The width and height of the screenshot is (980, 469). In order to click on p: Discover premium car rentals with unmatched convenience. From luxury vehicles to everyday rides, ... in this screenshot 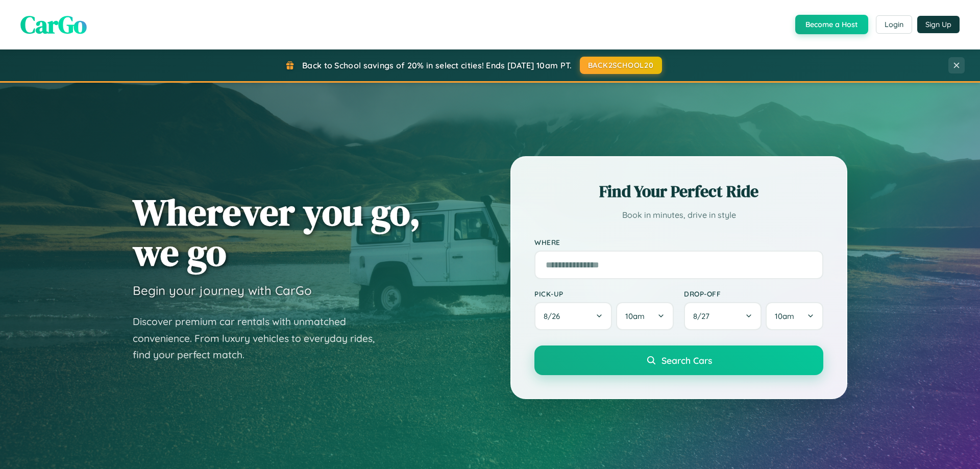, I will do `click(260, 338)`.